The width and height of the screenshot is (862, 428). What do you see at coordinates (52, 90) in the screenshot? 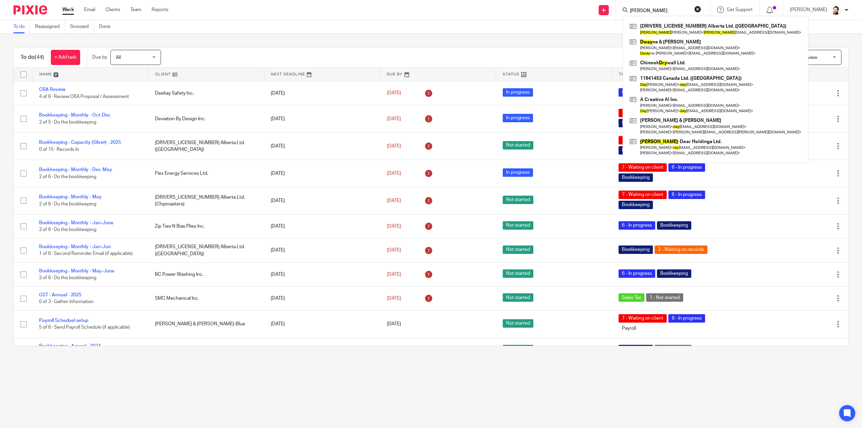
I see `a: CRA Review` at bounding box center [52, 90].